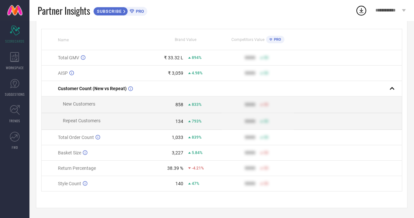 The height and width of the screenshot is (218, 414). Describe the element at coordinates (361, 10) in the screenshot. I see `div: Open download list` at that location.